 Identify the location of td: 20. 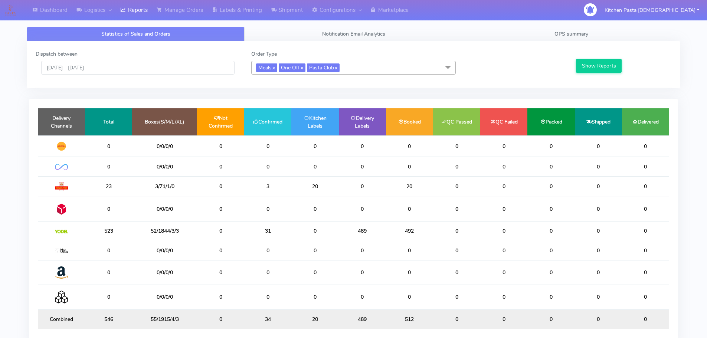
(409, 186).